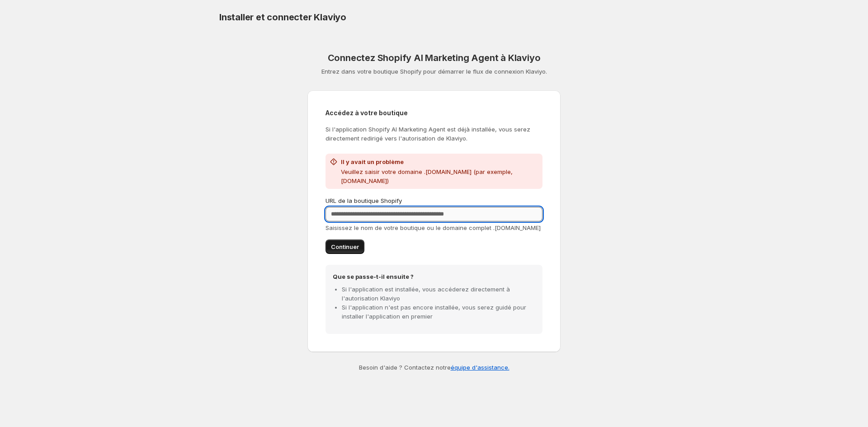  What do you see at coordinates (480, 367) in the screenshot?
I see `a: équipe d'assistance.` at bounding box center [480, 367].